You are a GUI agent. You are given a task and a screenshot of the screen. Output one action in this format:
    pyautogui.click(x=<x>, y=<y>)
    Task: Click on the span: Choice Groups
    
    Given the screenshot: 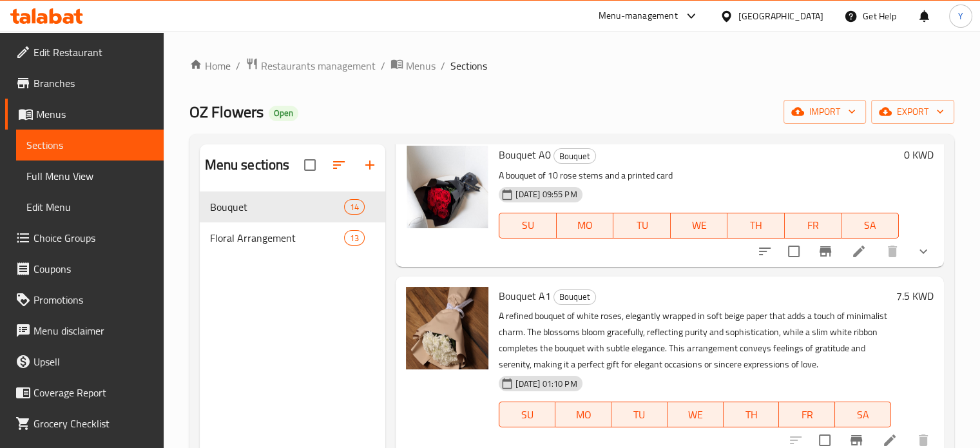 What is the action you would take?
    pyautogui.click(x=94, y=238)
    